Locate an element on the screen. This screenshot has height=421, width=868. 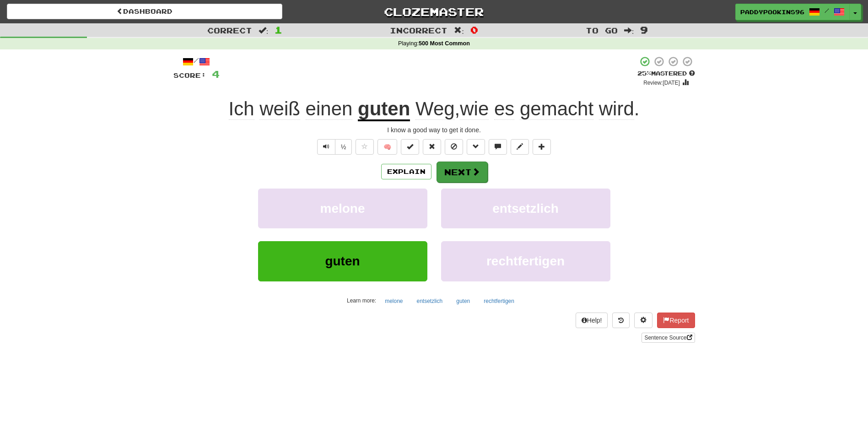
a: Clozemaster is located at coordinates (434, 11).